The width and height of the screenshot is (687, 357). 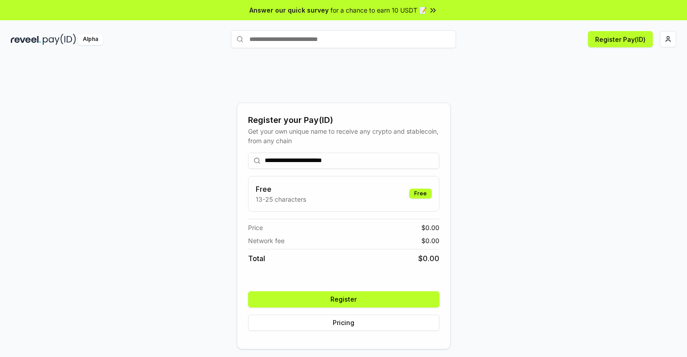 I want to click on button: Register Pay(ID), so click(x=621, y=39).